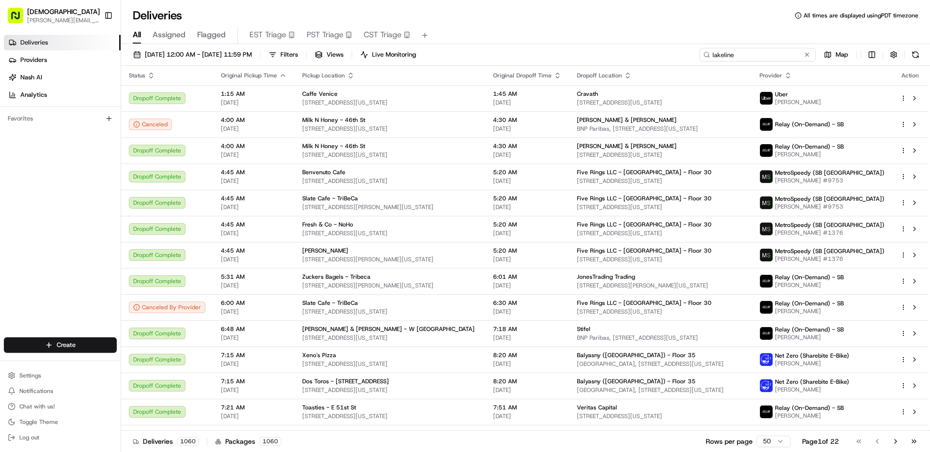  Describe the element at coordinates (93, 47) in the screenshot. I see `p: Welcome 👋` at that location.